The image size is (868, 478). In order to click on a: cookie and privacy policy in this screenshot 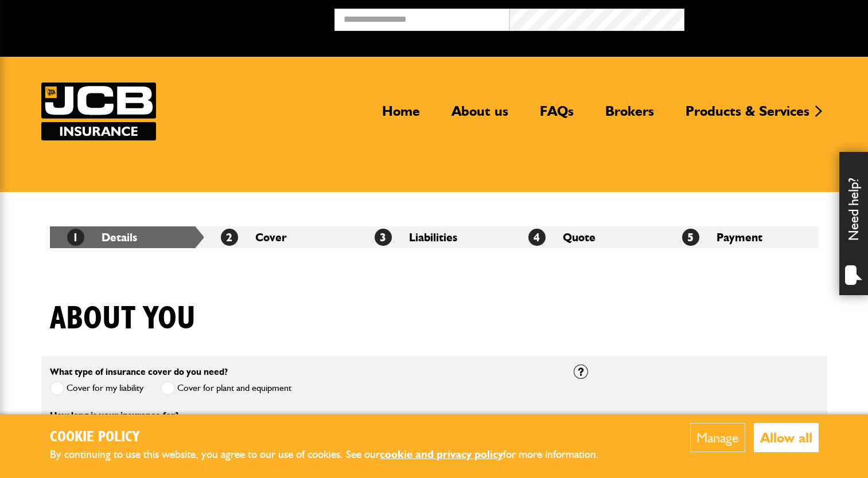, I will do `click(441, 454)`.